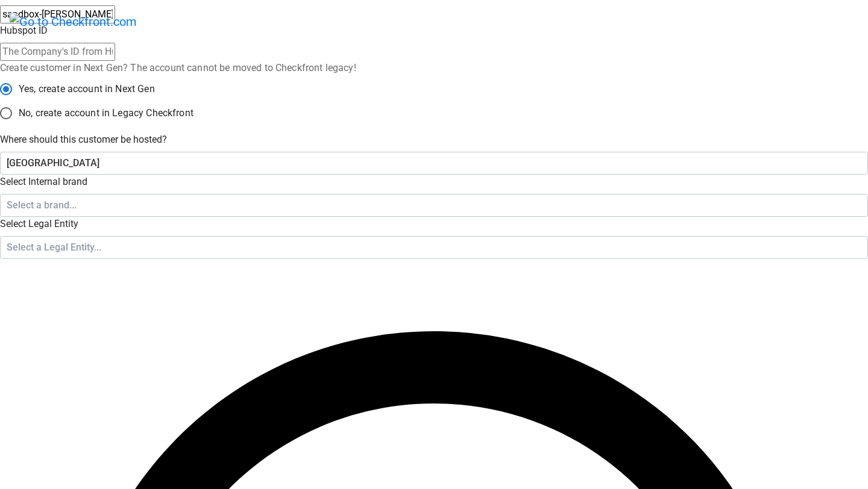 The image size is (868, 489). Describe the element at coordinates (429, 205) in the screenshot. I see `div: Select a brand...` at that location.